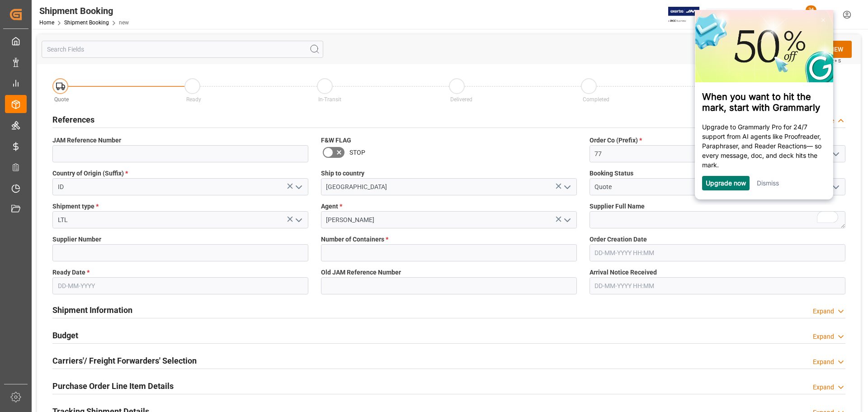 This screenshot has height=412, width=868. Describe the element at coordinates (618, 239) in the screenshot. I see `span: Order Creation Date` at that location.